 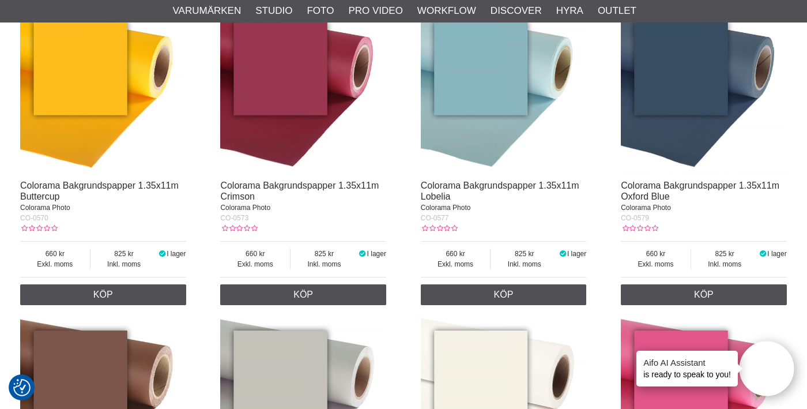 I want to click on button: Samtyckesinställningar, so click(x=22, y=388).